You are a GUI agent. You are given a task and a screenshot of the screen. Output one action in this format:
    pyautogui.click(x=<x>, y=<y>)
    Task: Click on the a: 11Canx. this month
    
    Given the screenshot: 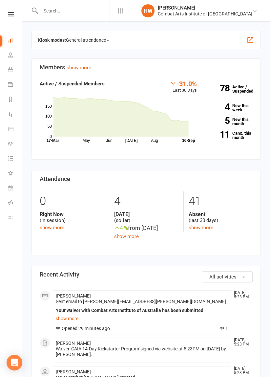 What is the action you would take?
    pyautogui.click(x=230, y=135)
    